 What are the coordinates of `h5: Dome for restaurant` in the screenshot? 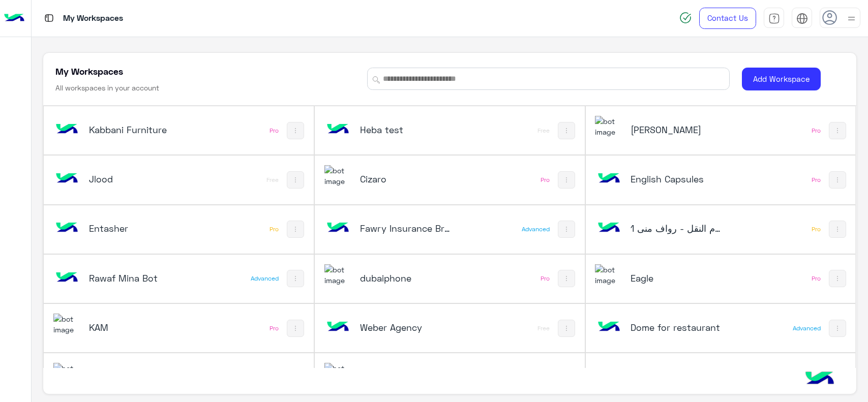 It's located at (675, 327).